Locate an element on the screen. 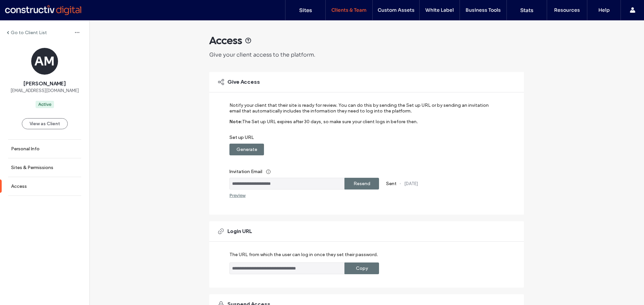 The height and width of the screenshot is (305, 644). label: White Label is located at coordinates (439, 10).